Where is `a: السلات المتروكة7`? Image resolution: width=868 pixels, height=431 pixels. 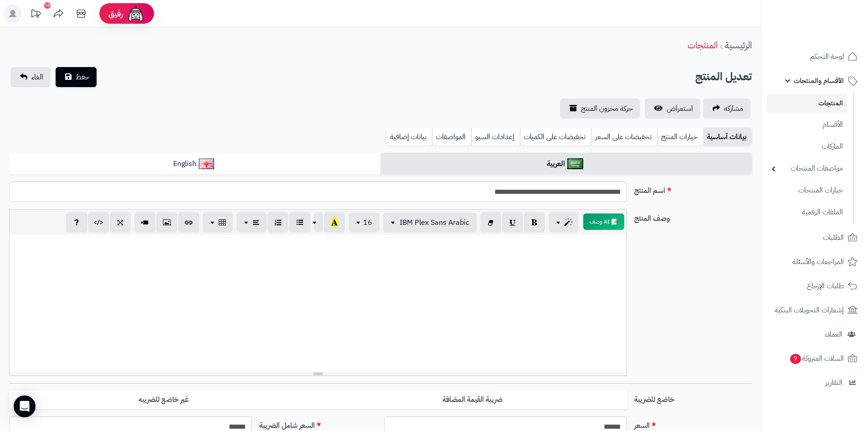
a: السلات المتروكة7 is located at coordinates (814, 358).